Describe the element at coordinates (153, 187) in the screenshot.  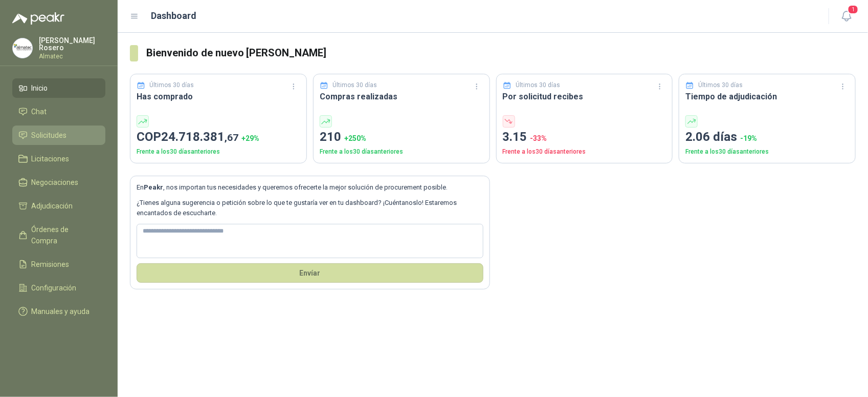
I see `b: Peakr` at that location.